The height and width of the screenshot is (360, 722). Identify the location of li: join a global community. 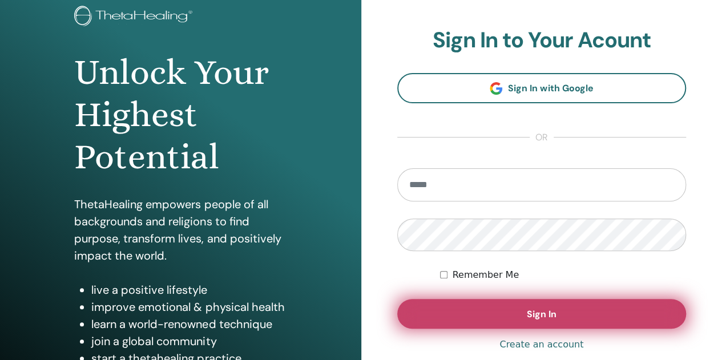
(189, 341).